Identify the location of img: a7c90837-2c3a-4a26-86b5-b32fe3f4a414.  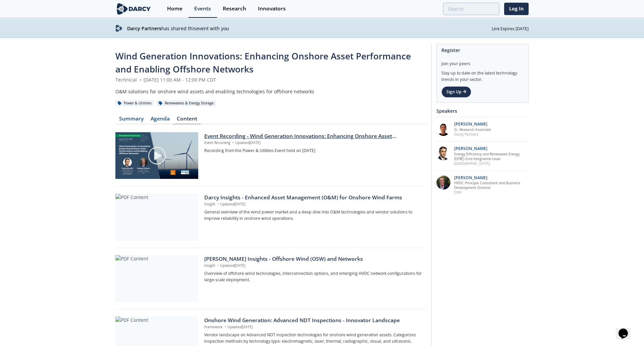
(443, 183).